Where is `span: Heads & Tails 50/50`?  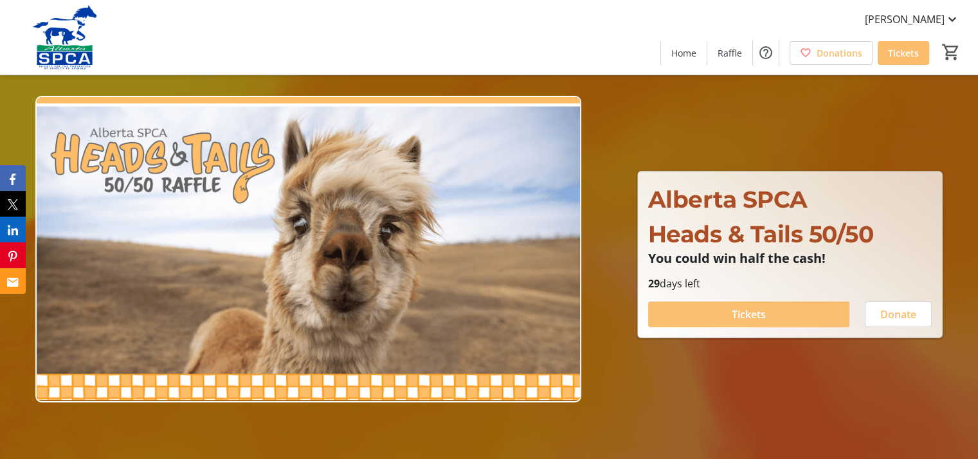 span: Heads & Tails 50/50 is located at coordinates (760, 234).